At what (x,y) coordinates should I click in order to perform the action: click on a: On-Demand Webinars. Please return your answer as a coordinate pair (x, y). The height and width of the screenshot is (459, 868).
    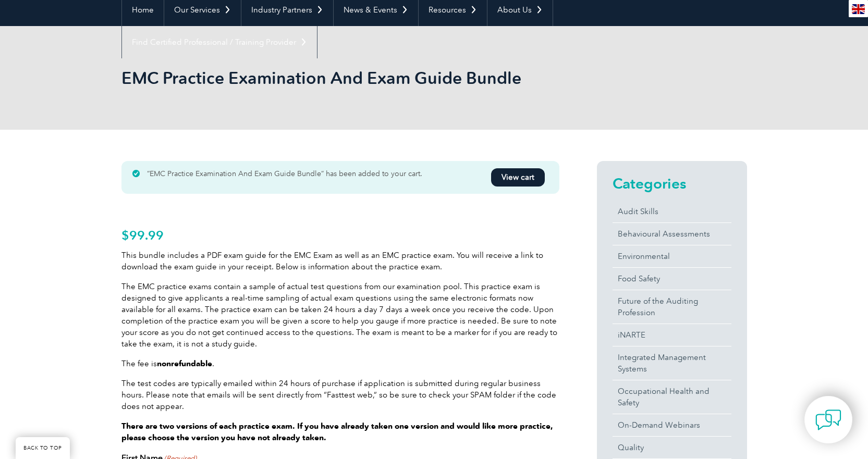
    Looking at the image, I should click on (672, 425).